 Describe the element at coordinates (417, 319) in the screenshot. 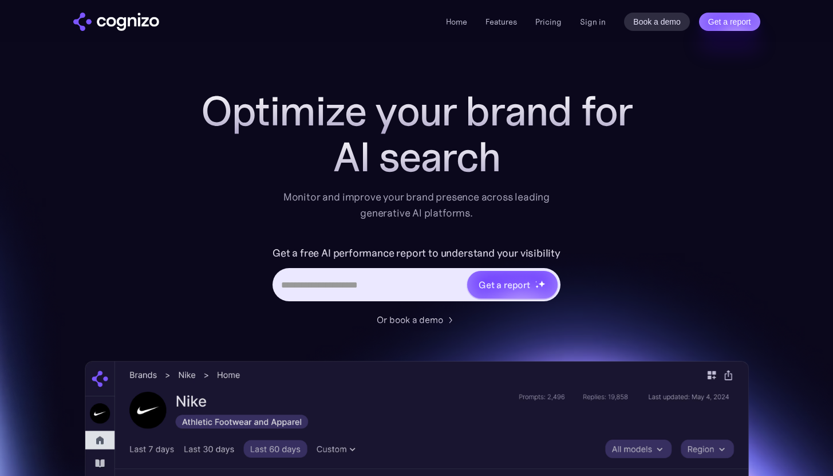

I see `a: Or book a demo` at that location.